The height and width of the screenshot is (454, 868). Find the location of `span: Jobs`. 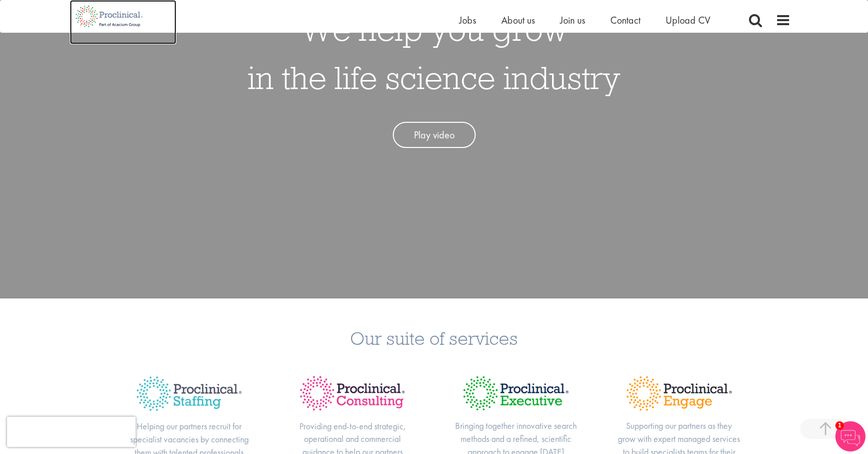

span: Jobs is located at coordinates (467, 20).